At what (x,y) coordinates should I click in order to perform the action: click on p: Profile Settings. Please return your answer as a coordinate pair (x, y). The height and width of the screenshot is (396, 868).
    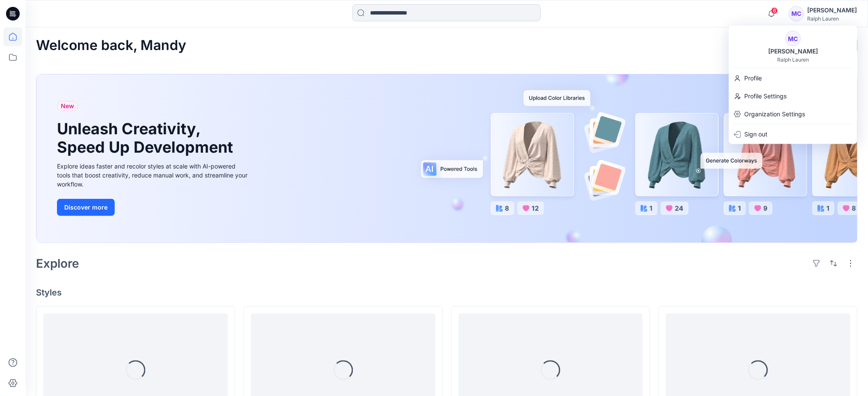
    Looking at the image, I should click on (765, 96).